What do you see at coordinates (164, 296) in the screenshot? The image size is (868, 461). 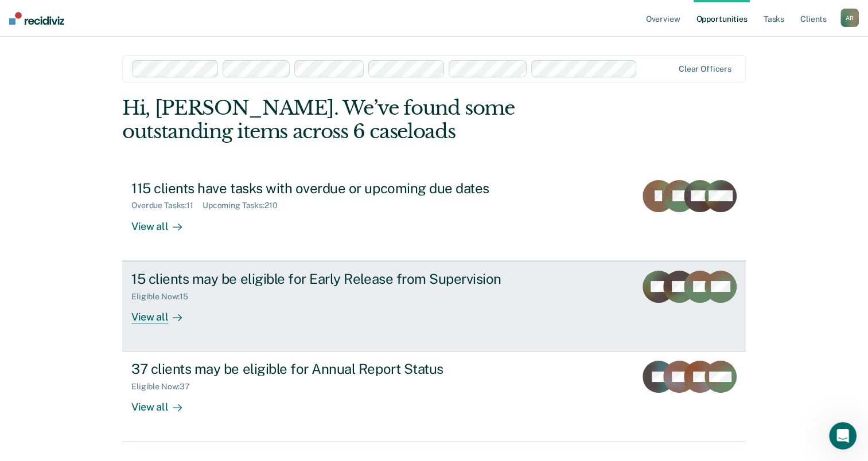 I see `div: Eligible Now : 15` at bounding box center [164, 296].